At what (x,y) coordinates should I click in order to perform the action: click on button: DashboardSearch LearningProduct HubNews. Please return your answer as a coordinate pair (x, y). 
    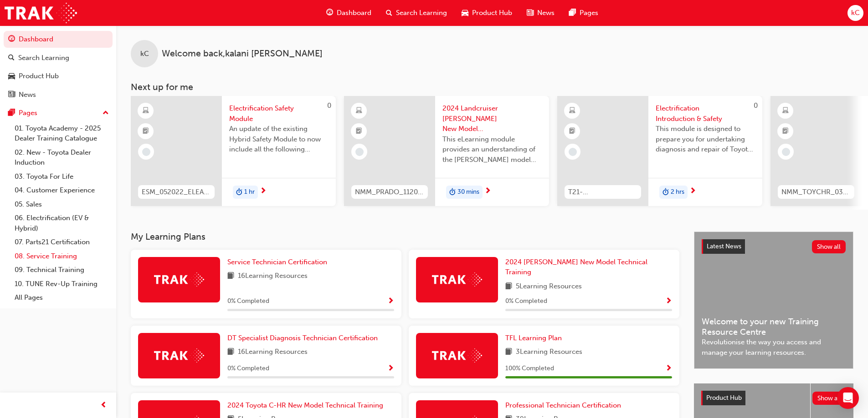
    Looking at the image, I should click on (58, 67).